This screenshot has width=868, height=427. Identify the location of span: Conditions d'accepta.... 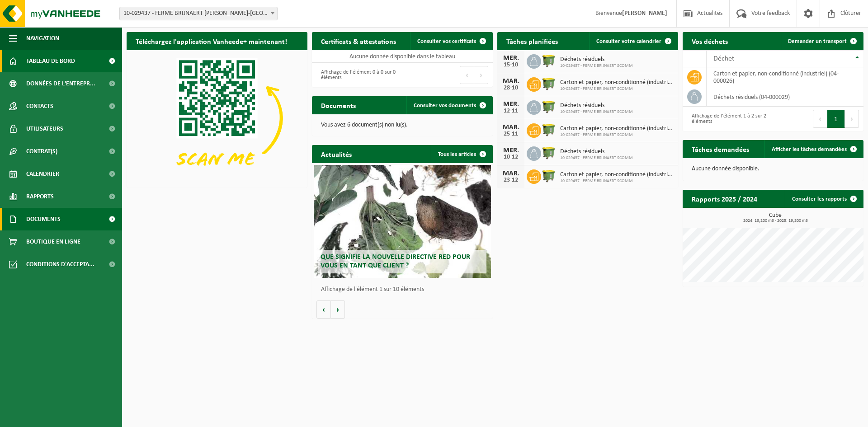
(60, 264).